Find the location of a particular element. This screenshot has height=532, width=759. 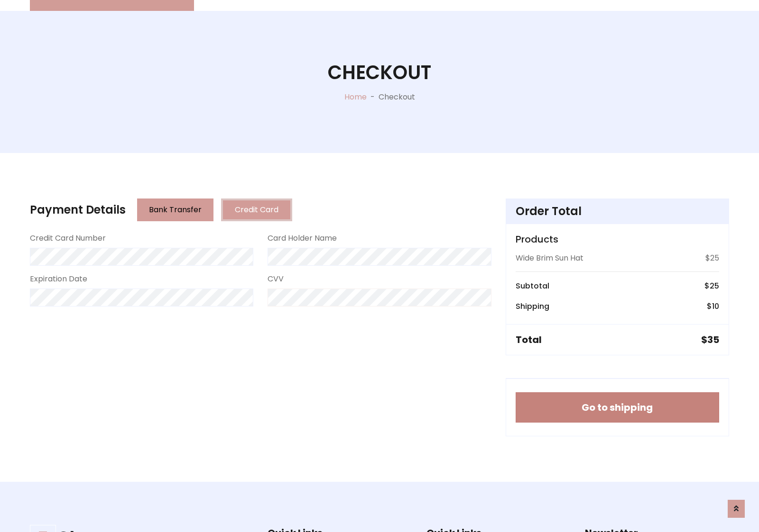

span: 35 is located at coordinates (713, 340).